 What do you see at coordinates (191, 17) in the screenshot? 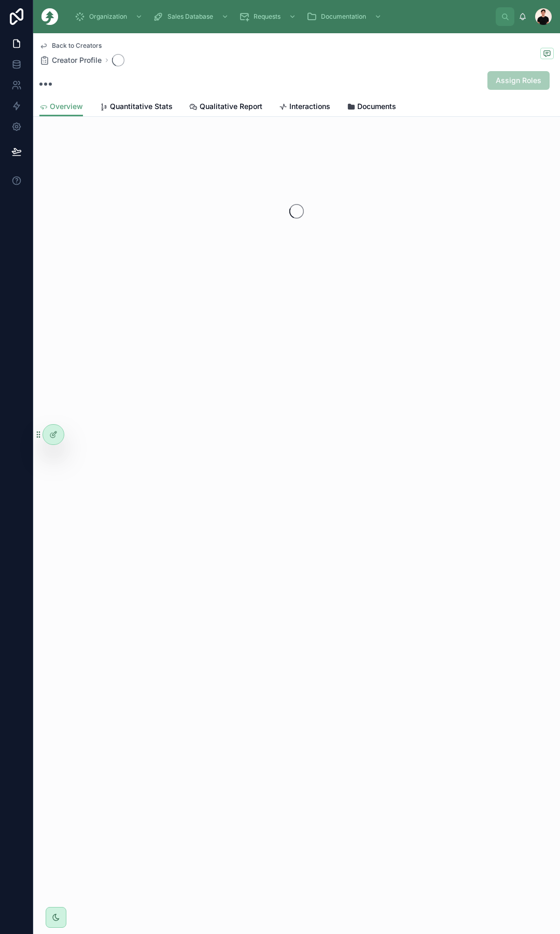
I see `span: Sales Database` at bounding box center [191, 17].